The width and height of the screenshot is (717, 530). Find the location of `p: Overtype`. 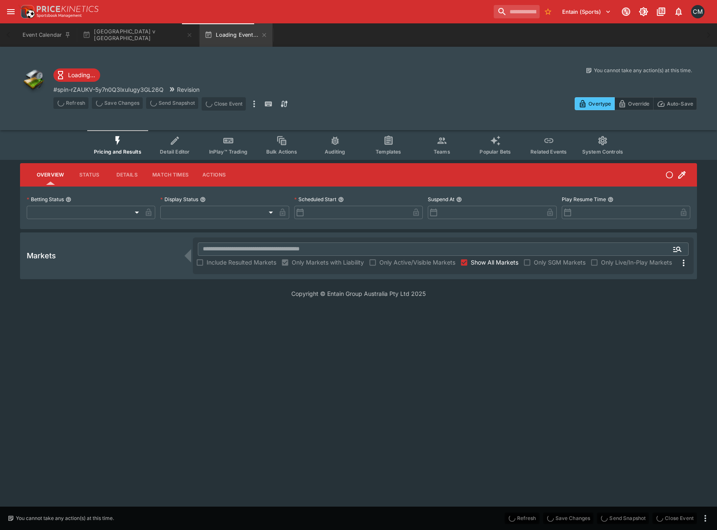

p: Overtype is located at coordinates (600, 104).